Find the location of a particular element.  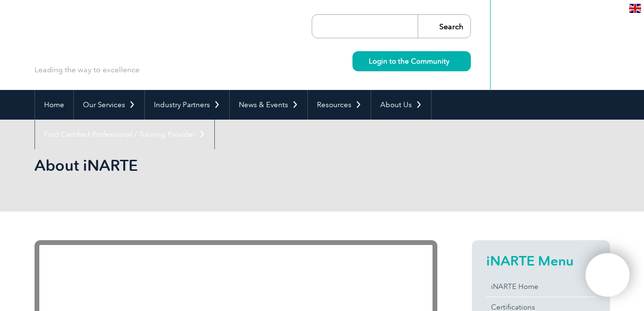

a: Login to the Community is located at coordinates (411, 62).